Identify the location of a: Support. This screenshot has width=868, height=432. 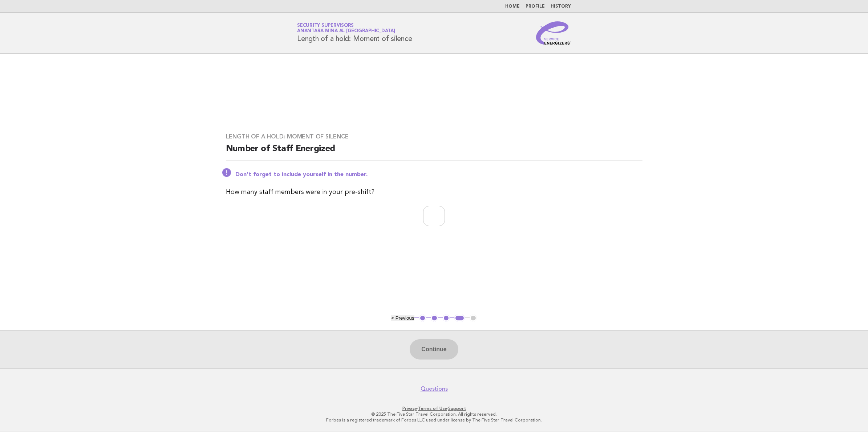
(457, 409).